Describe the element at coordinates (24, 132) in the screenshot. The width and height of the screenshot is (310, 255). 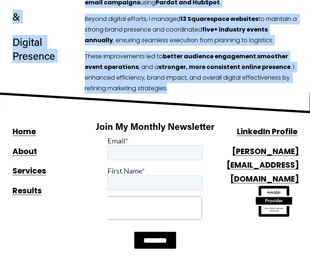
I see `a: Home` at that location.